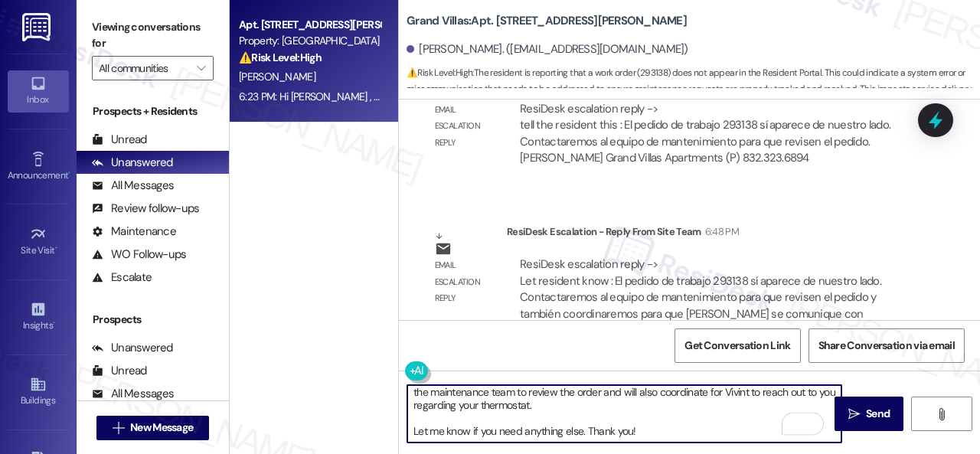 This screenshot has height=454, width=980. I want to click on a: Insights •, so click(39, 316).